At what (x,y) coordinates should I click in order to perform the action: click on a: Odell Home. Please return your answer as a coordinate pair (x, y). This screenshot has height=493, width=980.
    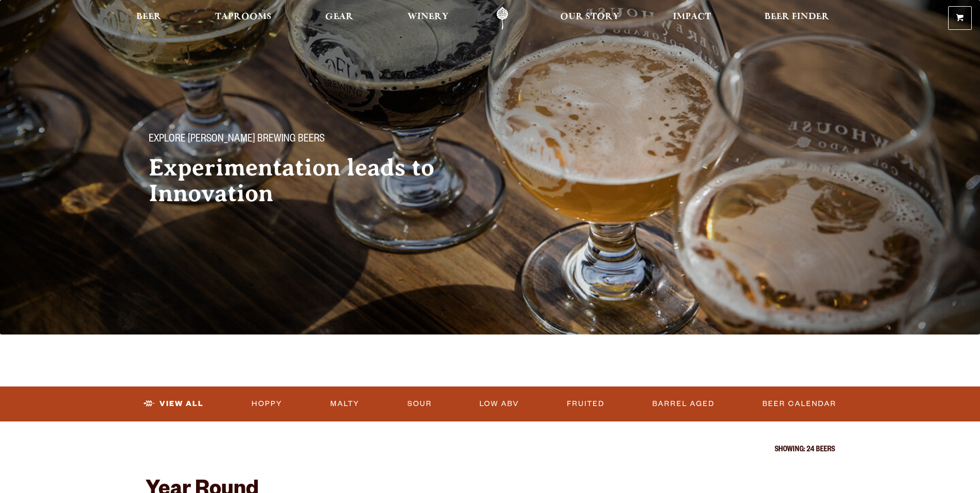
    Looking at the image, I should click on (502, 18).